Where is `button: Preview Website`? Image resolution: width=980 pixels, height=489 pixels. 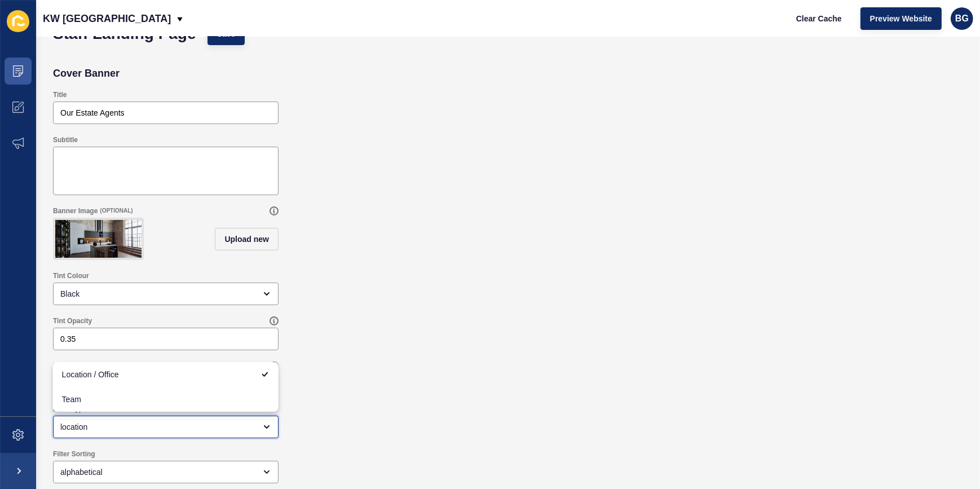
button: Preview Website is located at coordinates (901, 19).